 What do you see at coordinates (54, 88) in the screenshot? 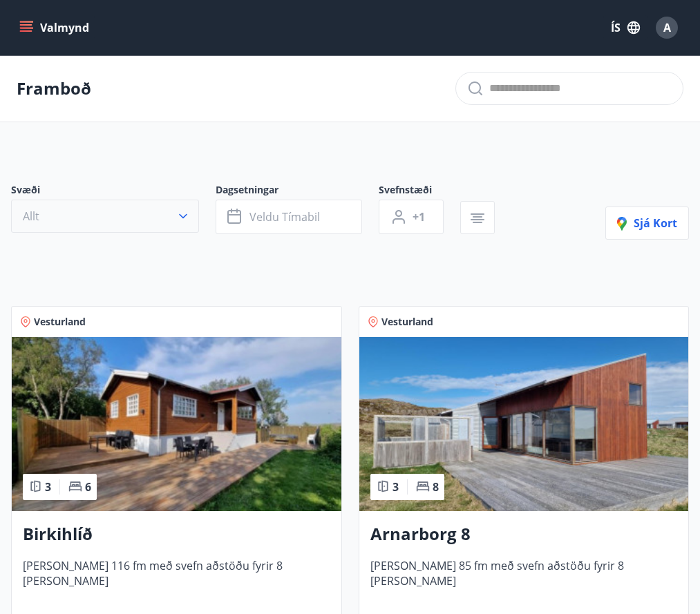
I see `p: Framboð` at bounding box center [54, 88].